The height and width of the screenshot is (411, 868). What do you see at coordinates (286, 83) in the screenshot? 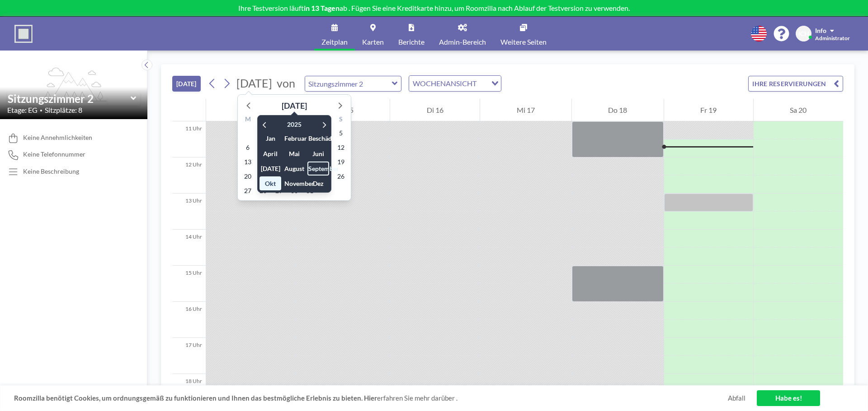
I see `font: von` at bounding box center [286, 83].